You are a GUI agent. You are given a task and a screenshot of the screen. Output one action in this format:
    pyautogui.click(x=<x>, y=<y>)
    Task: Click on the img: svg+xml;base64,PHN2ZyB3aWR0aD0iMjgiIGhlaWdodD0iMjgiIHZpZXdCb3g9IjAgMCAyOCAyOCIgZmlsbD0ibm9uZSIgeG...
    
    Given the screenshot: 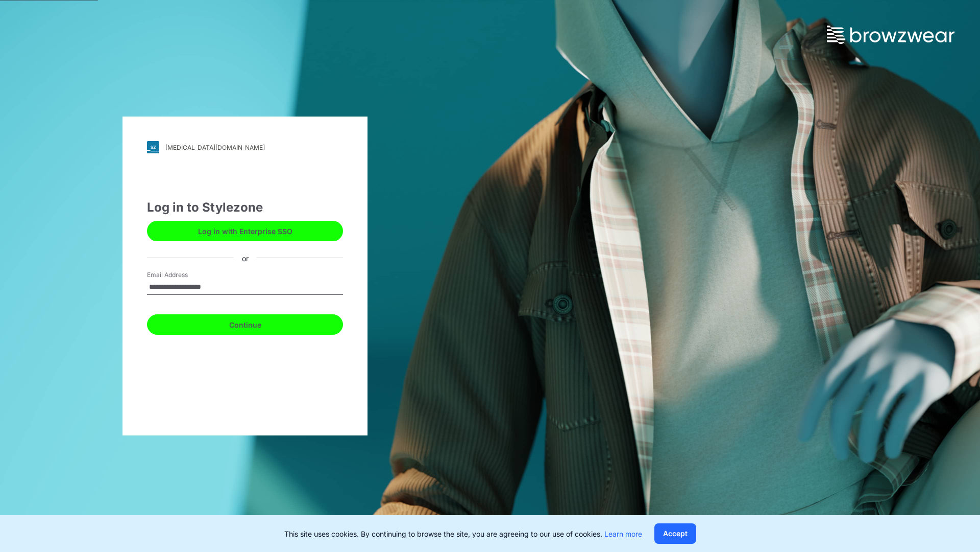 What is the action you would take?
    pyautogui.click(x=153, y=147)
    